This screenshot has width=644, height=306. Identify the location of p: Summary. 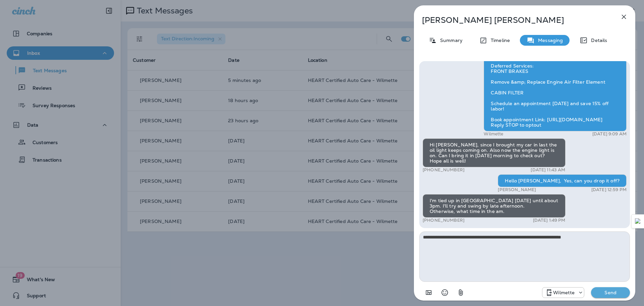
(450, 40).